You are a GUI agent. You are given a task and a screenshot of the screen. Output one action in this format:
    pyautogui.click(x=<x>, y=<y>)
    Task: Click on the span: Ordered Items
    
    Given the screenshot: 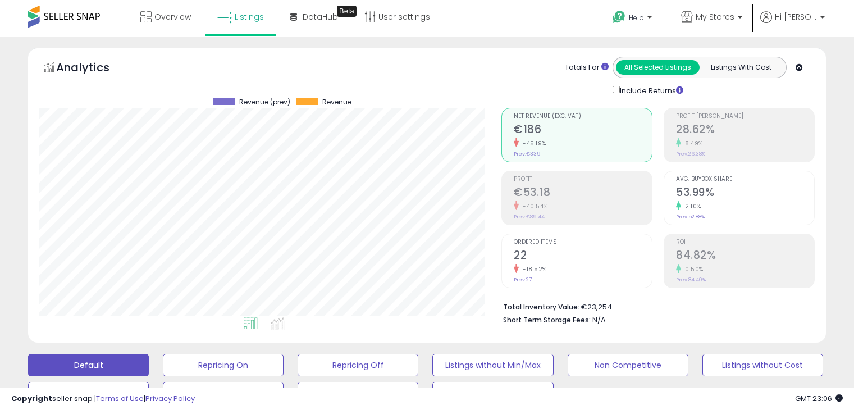 What is the action you would take?
    pyautogui.click(x=583, y=242)
    